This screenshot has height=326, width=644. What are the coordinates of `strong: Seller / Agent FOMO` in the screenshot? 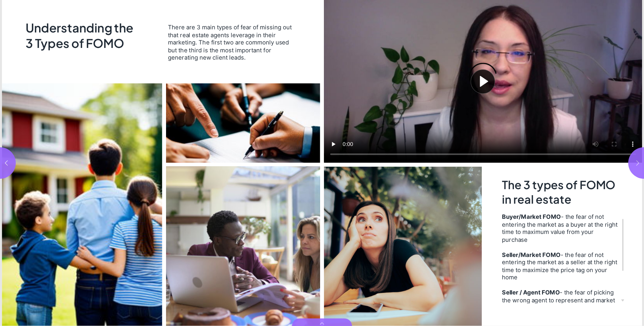 It's located at (531, 293).